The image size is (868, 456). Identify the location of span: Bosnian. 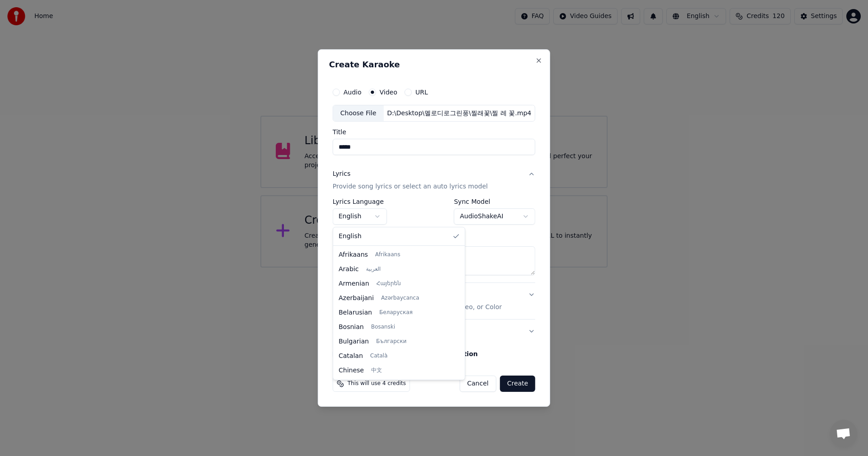
(351, 327).